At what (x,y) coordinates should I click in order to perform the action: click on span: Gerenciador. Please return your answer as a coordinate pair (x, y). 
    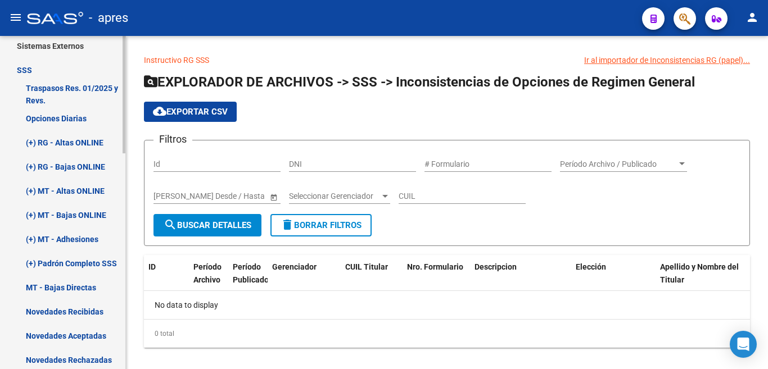
    Looking at the image, I should click on (294, 267).